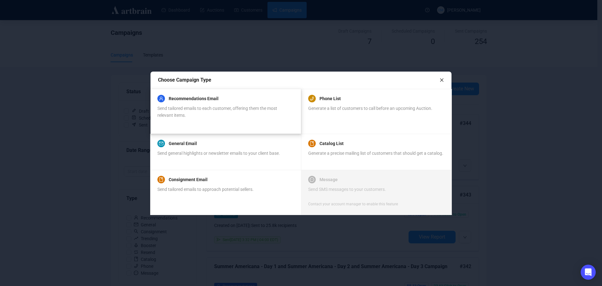 The image size is (602, 286). Describe the element at coordinates (370, 108) in the screenshot. I see `span: Generate a list of customers to call before an upcoming Auction.` at that location.